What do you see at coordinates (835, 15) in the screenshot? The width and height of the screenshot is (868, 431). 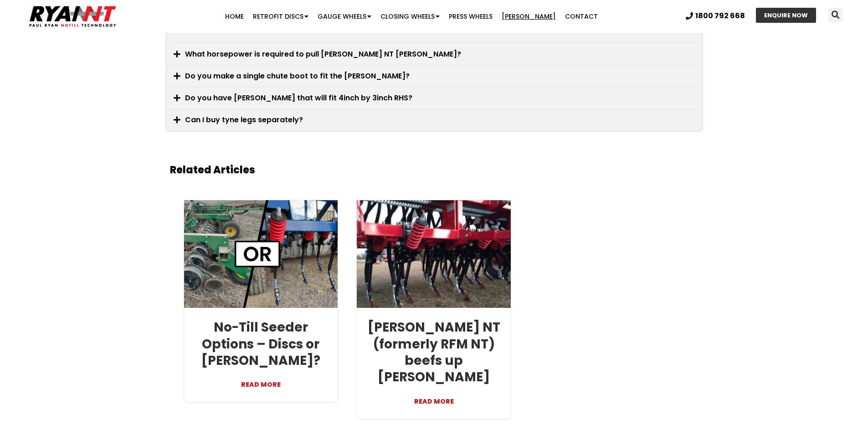 I see `div: Search` at bounding box center [835, 15].